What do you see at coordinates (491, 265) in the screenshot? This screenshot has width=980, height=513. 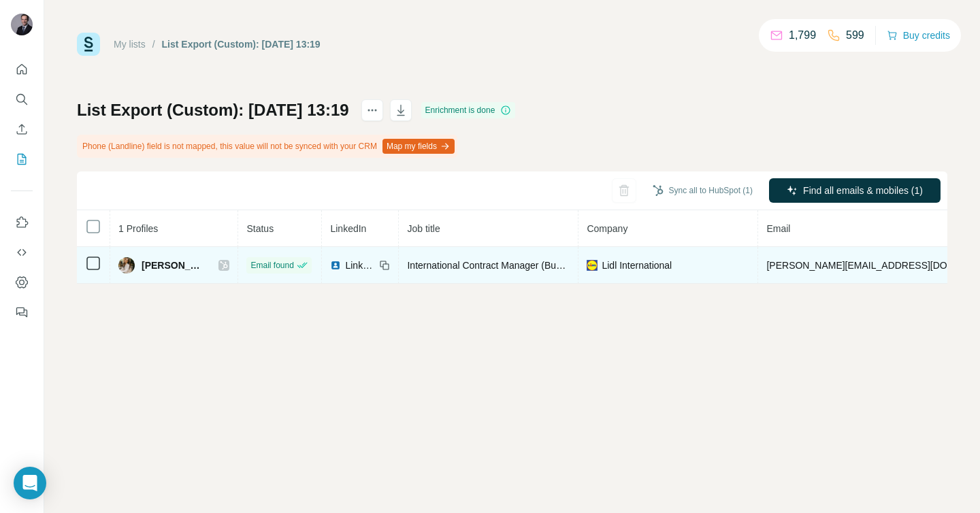 I see `span: International Contract Manager (Buying)` at bounding box center [491, 265].